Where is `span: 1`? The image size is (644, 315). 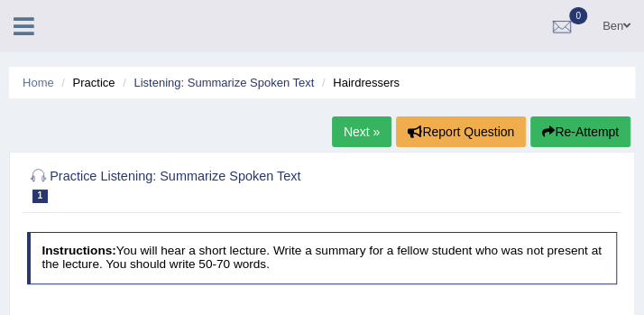
span: 1 is located at coordinates (40, 196).